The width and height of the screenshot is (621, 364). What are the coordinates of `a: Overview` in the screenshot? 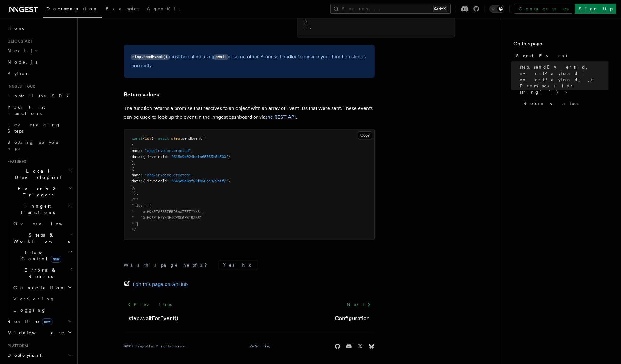 It's located at (42, 224).